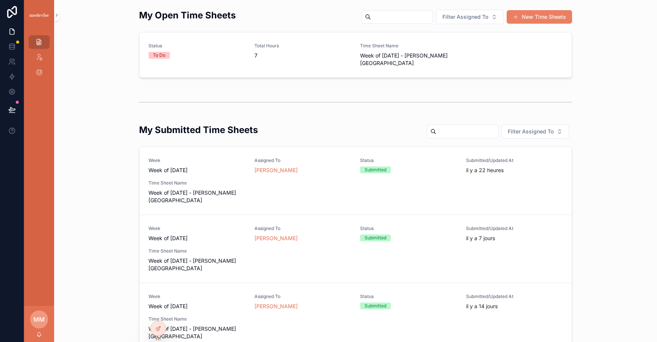 This screenshot has width=657, height=342. I want to click on button: New Time Sheets, so click(540, 17).